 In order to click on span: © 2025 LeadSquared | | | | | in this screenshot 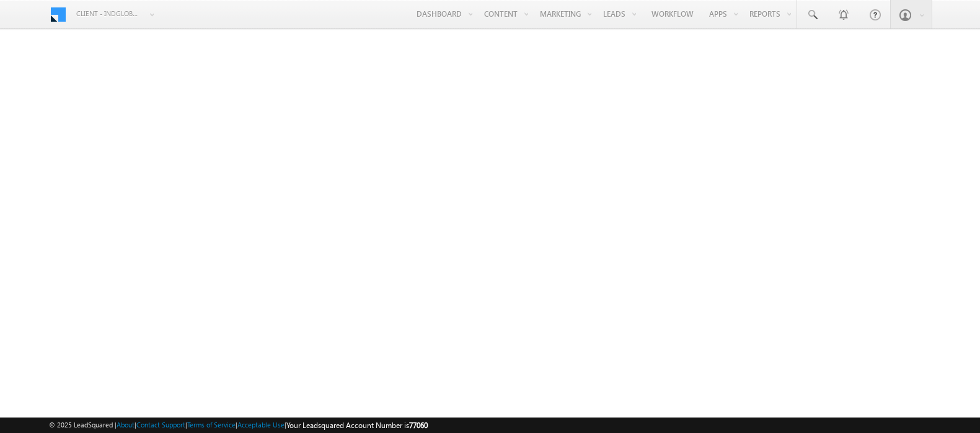, I will do `click(238, 425)`.